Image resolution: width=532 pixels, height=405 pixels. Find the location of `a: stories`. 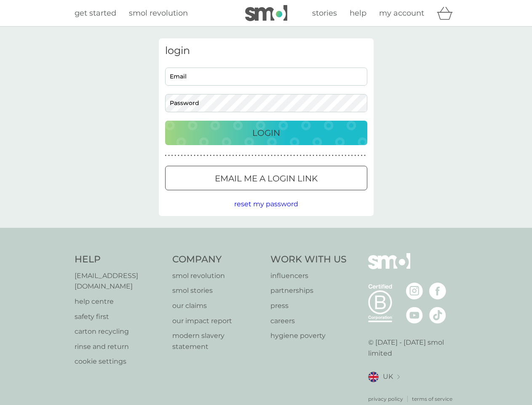

a: stories is located at coordinates (325, 13).